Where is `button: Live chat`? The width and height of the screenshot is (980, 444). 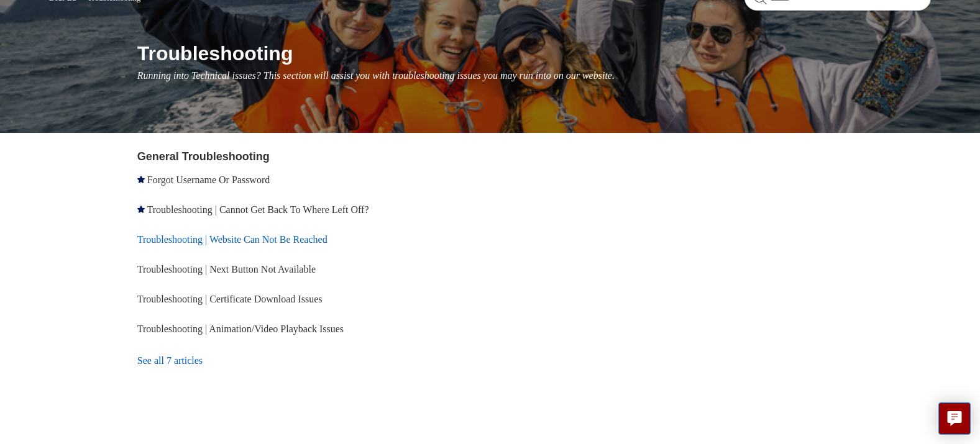
button: Live chat is located at coordinates (954, 419).